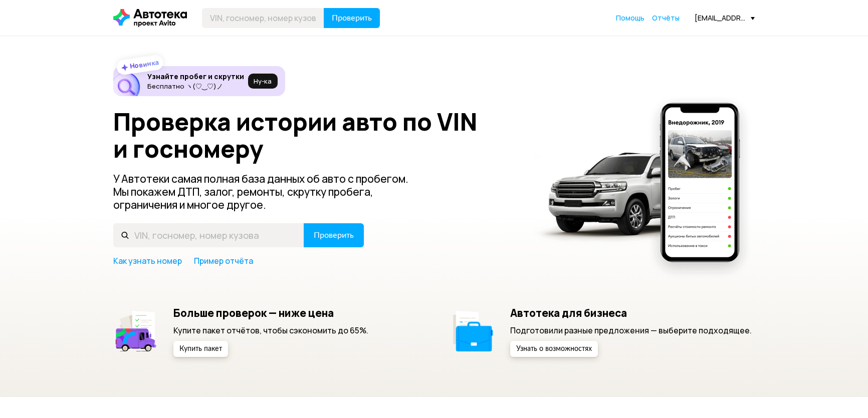 Image resolution: width=868 pixels, height=418 pixels. Describe the element at coordinates (630, 18) in the screenshot. I see `a: Помощь` at that location.